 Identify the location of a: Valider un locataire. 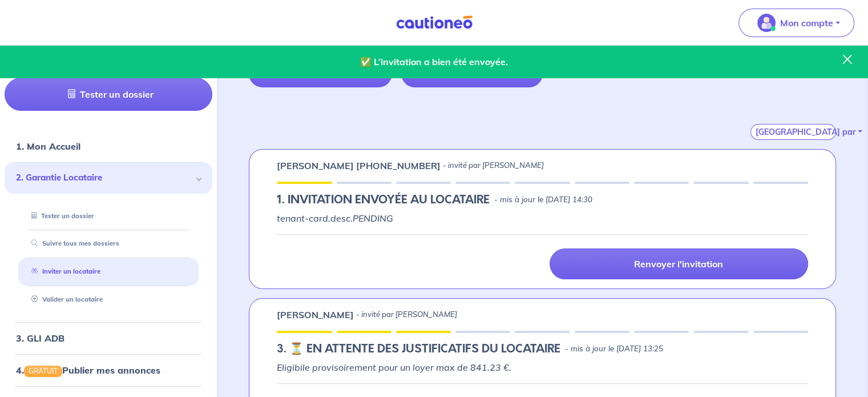
(65, 300).